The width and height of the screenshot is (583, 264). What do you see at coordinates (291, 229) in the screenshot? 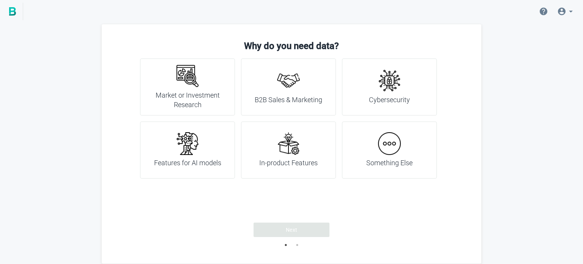
I see `span: Next` at bounding box center [291, 229].